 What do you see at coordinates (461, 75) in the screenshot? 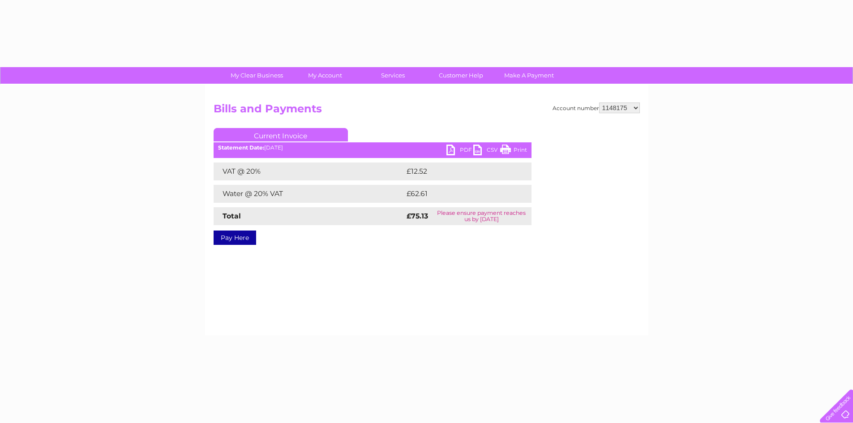
I see `a: Customer Help` at bounding box center [461, 75].